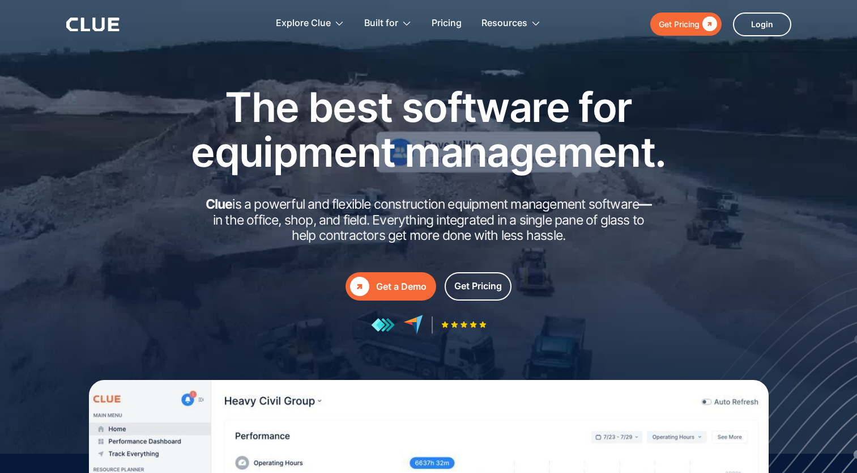 The width and height of the screenshot is (857, 473). What do you see at coordinates (447, 23) in the screenshot?
I see `a: Pricing` at bounding box center [447, 23].